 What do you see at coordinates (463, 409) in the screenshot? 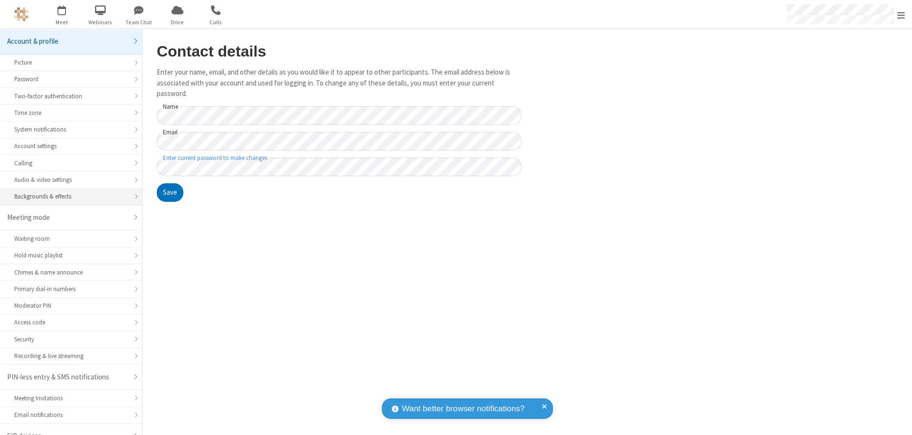
I see `span: Want better browser notifications?` at bounding box center [463, 409].